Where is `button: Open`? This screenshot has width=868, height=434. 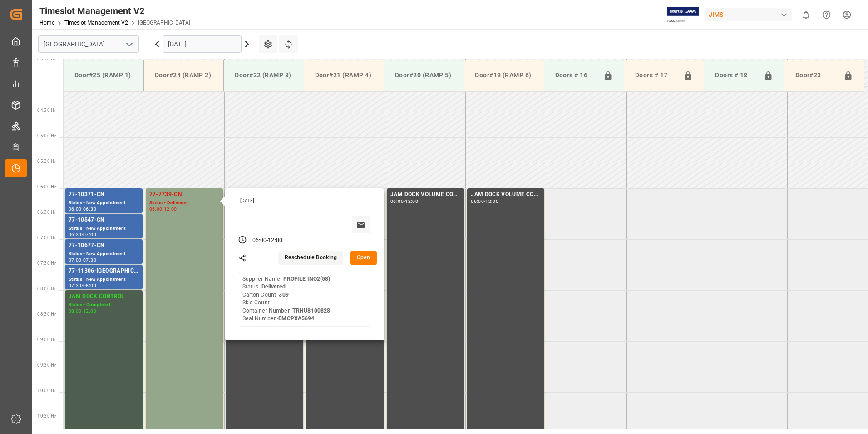 button: Open is located at coordinates (364, 258).